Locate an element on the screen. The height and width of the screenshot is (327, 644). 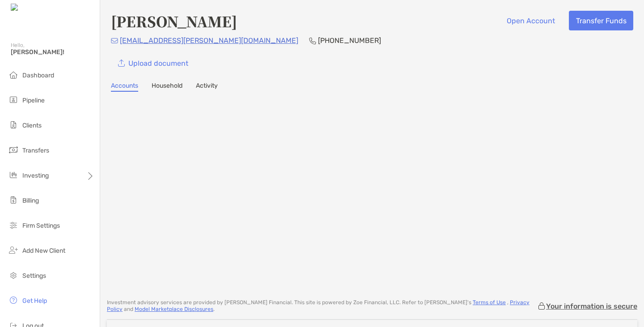
img: button icon is located at coordinates (121, 63).